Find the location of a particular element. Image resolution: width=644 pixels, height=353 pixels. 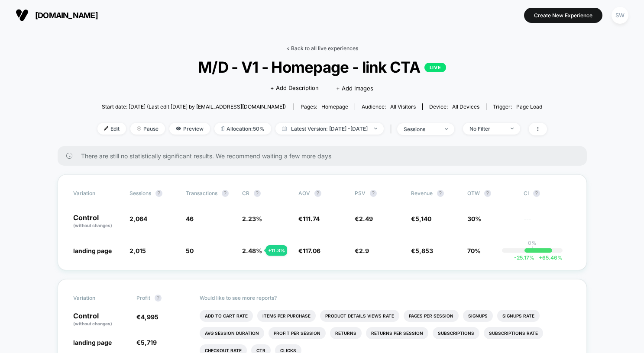

span: 5,140 is located at coordinates (423, 218).